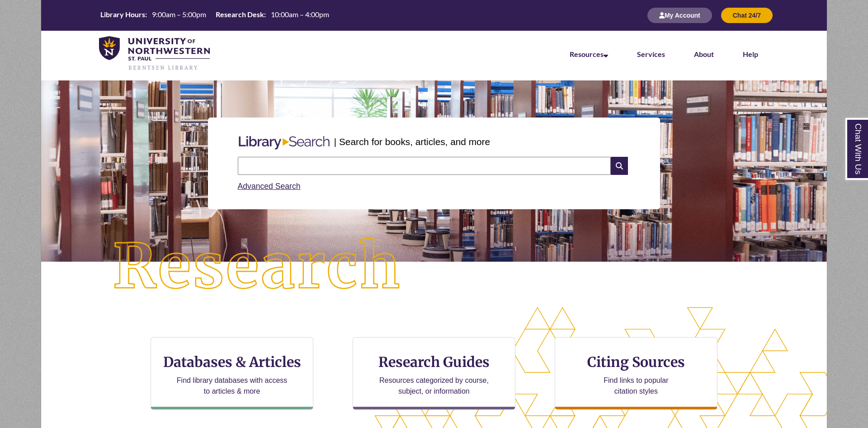 The image size is (868, 428). What do you see at coordinates (636, 373) in the screenshot?
I see `a: Citing Sources Find links to popular citation styles` at bounding box center [636, 373].